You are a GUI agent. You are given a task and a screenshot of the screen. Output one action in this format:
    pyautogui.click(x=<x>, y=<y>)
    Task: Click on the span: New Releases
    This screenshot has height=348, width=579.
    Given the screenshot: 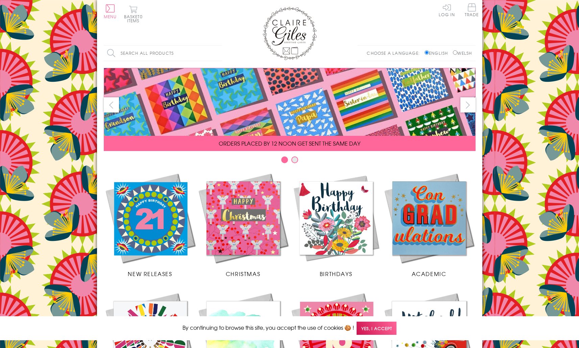 What is the action you would take?
    pyautogui.click(x=150, y=274)
    